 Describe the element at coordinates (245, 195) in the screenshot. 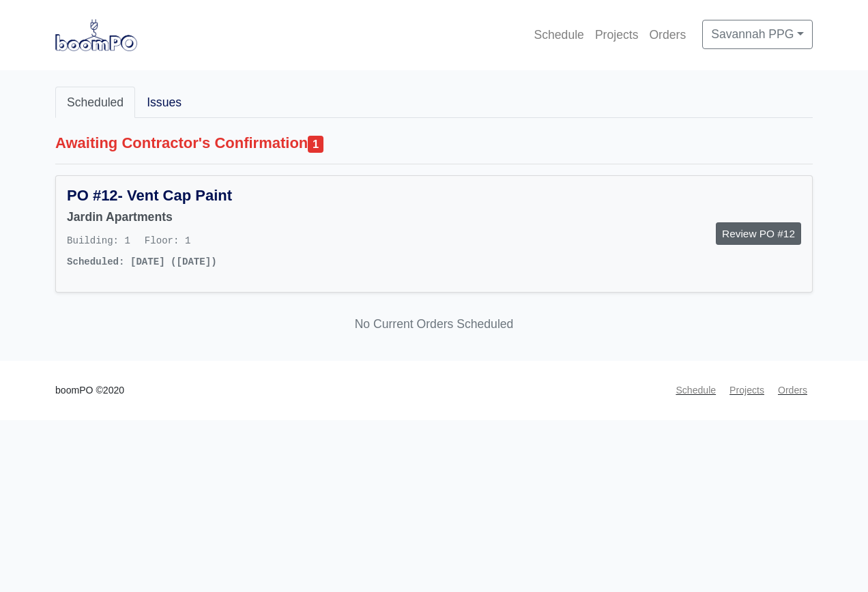

I see `h5: PO #12` at that location.